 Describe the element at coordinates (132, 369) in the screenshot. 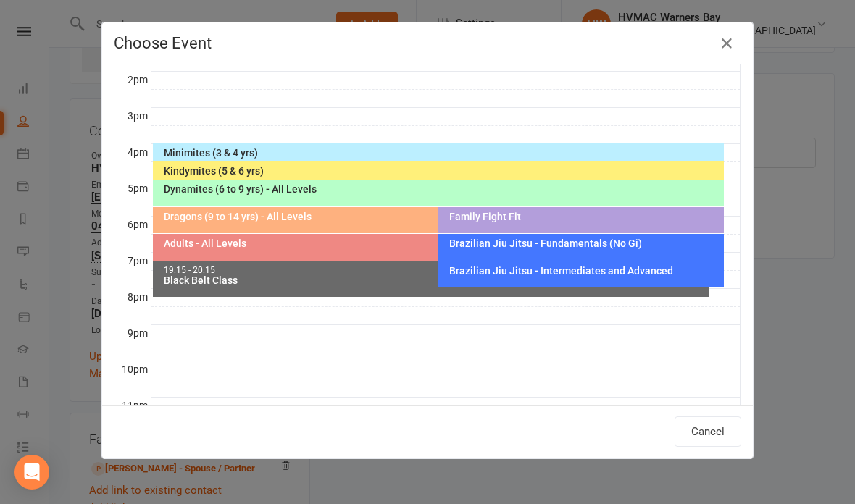

I see `th: 10pm` at that location.